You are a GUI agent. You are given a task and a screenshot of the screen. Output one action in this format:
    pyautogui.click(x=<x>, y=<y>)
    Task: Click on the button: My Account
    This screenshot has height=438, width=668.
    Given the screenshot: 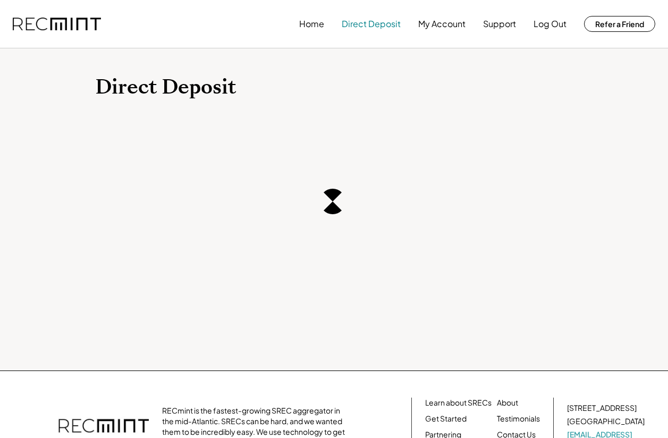 What is the action you would take?
    pyautogui.click(x=442, y=24)
    